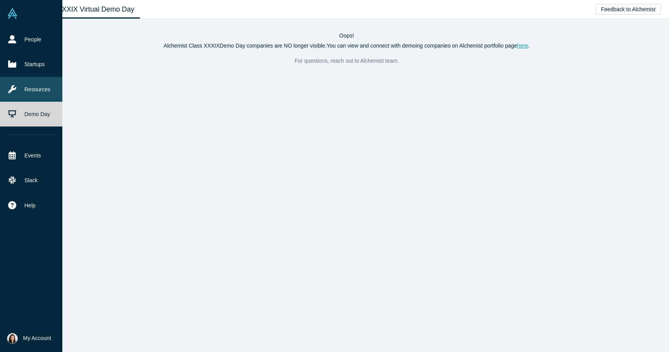 The height and width of the screenshot is (352, 669). I want to click on p: Alchemist Class XXXIX Demo Day companies are NO longer visible. You can view and connect with dem..., so click(346, 46).